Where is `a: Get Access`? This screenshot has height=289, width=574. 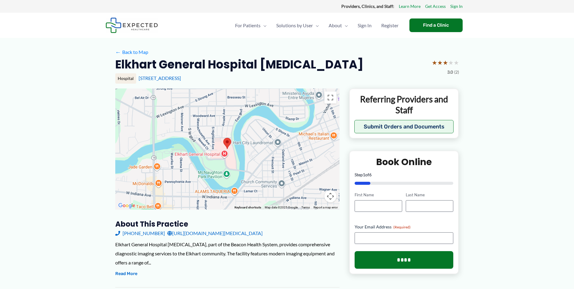
a: Get Access is located at coordinates (435, 6).